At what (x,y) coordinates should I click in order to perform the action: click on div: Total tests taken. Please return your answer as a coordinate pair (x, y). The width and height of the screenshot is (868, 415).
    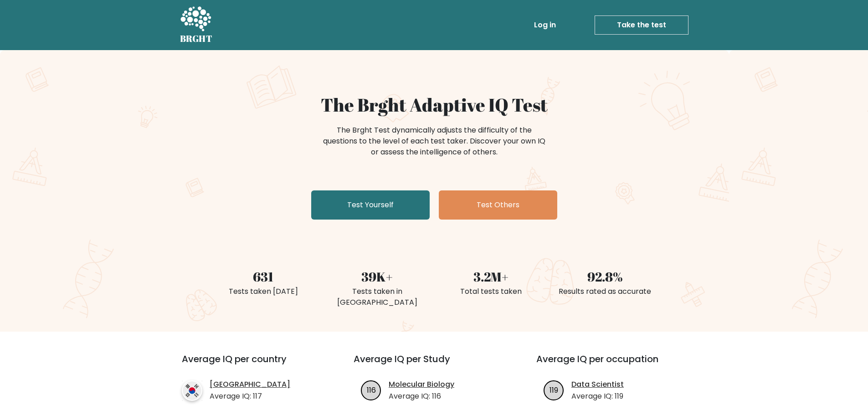
    Looking at the image, I should click on (491, 292).